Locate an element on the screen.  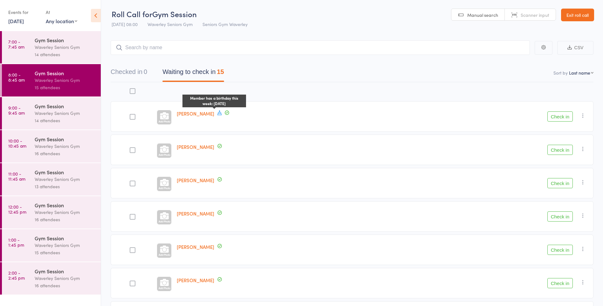
div: 15 is located at coordinates (220, 72).